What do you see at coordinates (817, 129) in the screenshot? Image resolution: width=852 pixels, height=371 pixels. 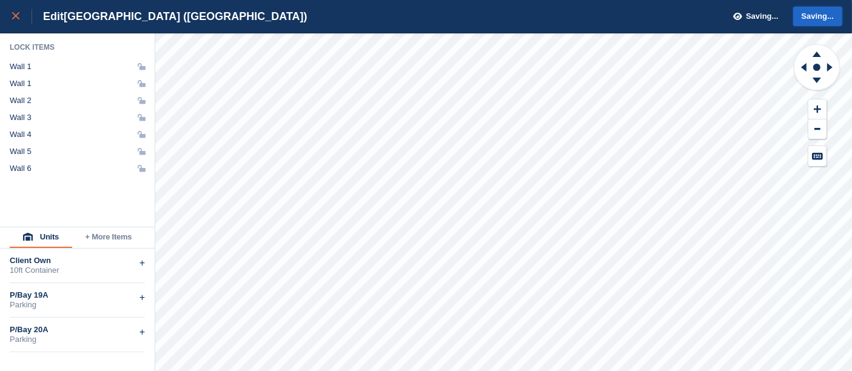 I see `button: Zoom Out` at bounding box center [817, 129].